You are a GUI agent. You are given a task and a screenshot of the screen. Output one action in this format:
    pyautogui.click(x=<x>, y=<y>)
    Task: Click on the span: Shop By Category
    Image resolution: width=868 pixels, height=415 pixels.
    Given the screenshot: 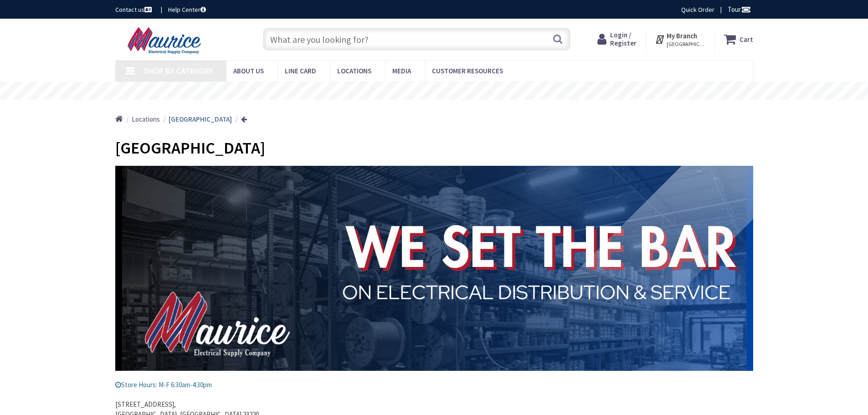 What is the action you would take?
    pyautogui.click(x=179, y=70)
    